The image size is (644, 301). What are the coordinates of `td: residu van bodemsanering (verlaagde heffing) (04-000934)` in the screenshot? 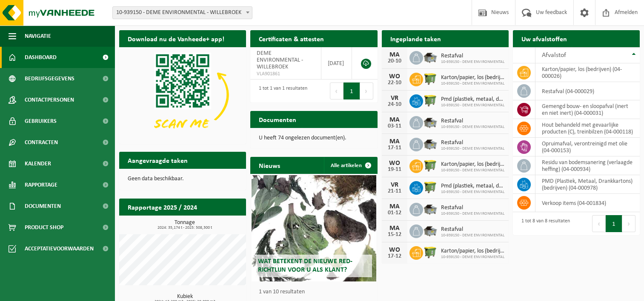 It's located at (587, 166).